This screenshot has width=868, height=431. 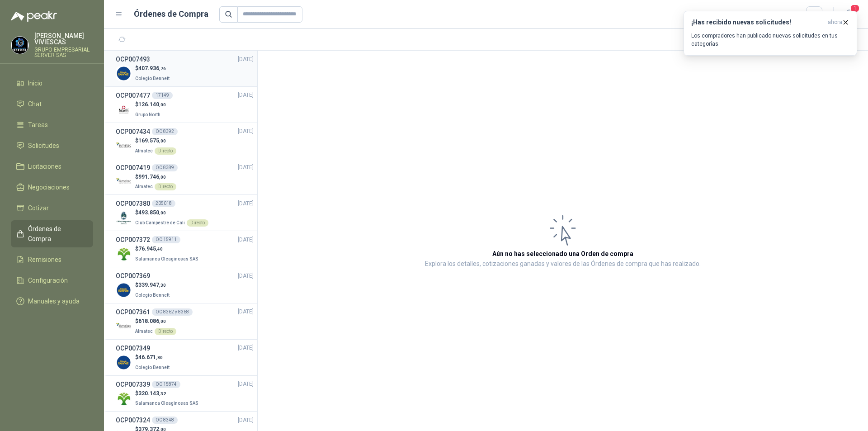 I want to click on button: 1, so click(x=849, y=14).